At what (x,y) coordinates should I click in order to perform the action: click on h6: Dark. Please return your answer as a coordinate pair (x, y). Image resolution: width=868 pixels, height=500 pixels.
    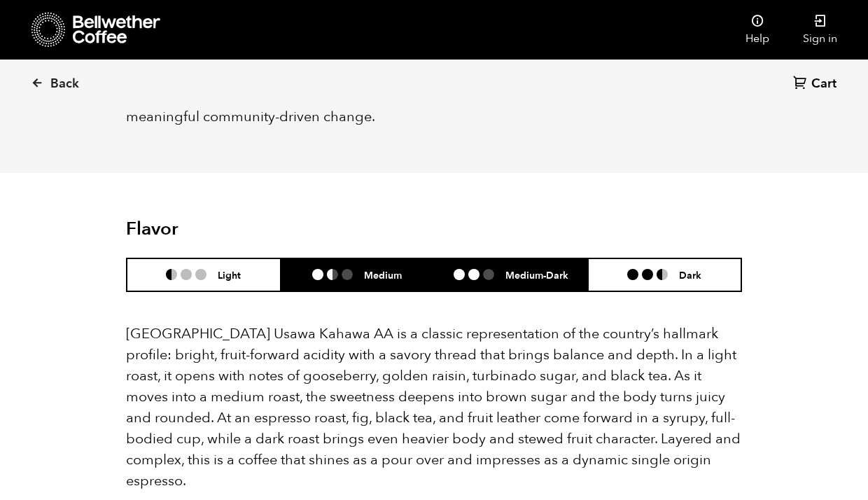
    Looking at the image, I should click on (690, 274).